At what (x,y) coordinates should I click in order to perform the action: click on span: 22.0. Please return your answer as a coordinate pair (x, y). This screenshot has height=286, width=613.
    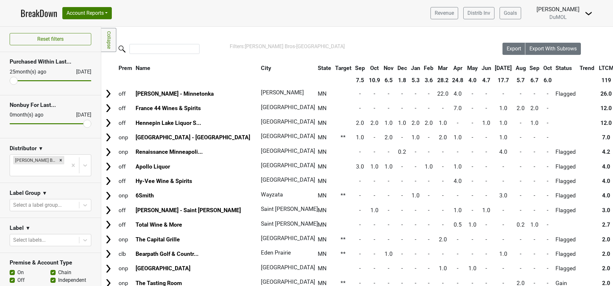
    Looking at the image, I should click on (443, 94).